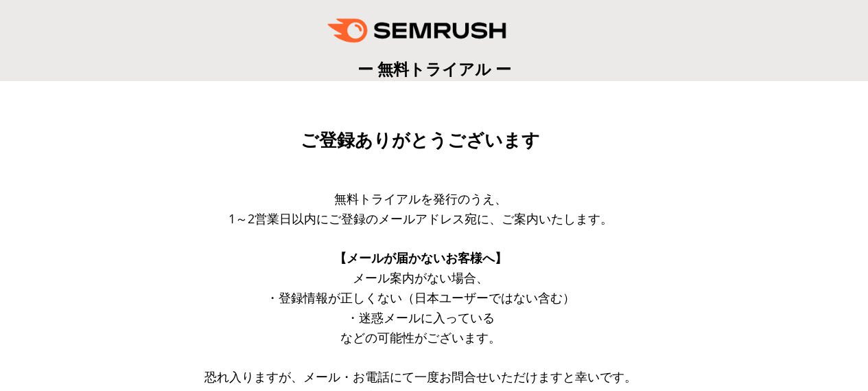 The width and height of the screenshot is (868, 391). I want to click on span: 1～2営業日以内にご登録のメールアドレス宛に、ご案内いたします。, so click(421, 219).